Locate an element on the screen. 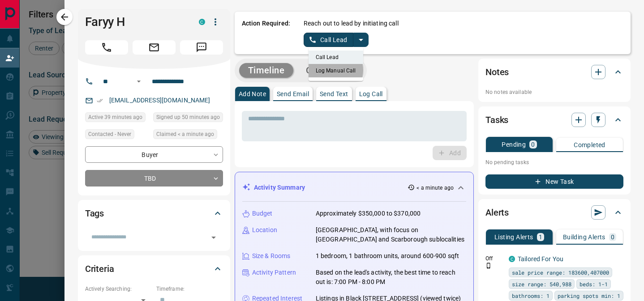 This screenshot has width=644, height=301. button: New Task is located at coordinates (554, 181).